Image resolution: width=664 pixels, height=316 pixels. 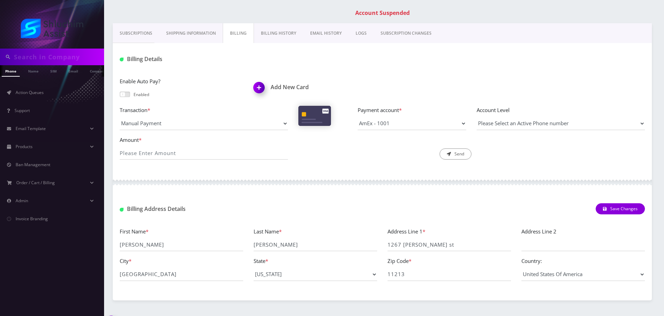 I want to click on p: Enabled, so click(x=141, y=95).